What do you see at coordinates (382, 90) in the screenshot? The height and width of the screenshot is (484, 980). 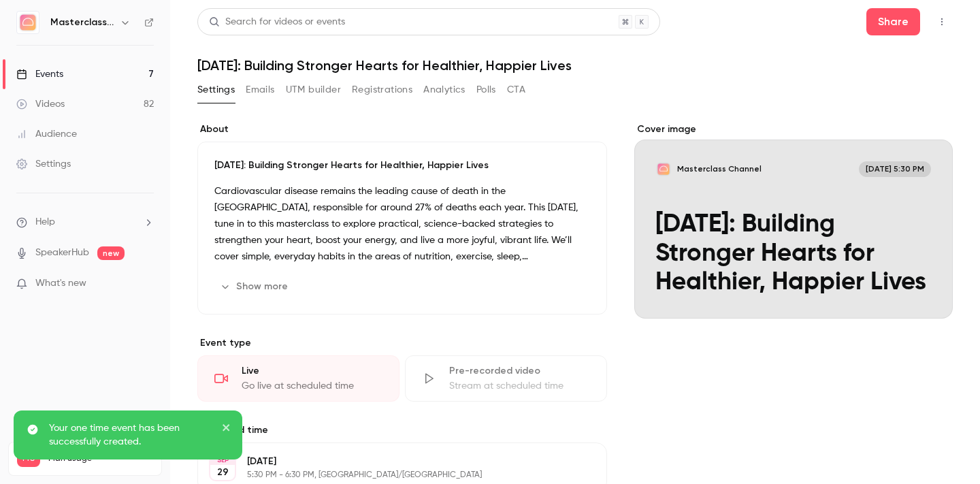 I see `button: Registrations` at bounding box center [382, 90].